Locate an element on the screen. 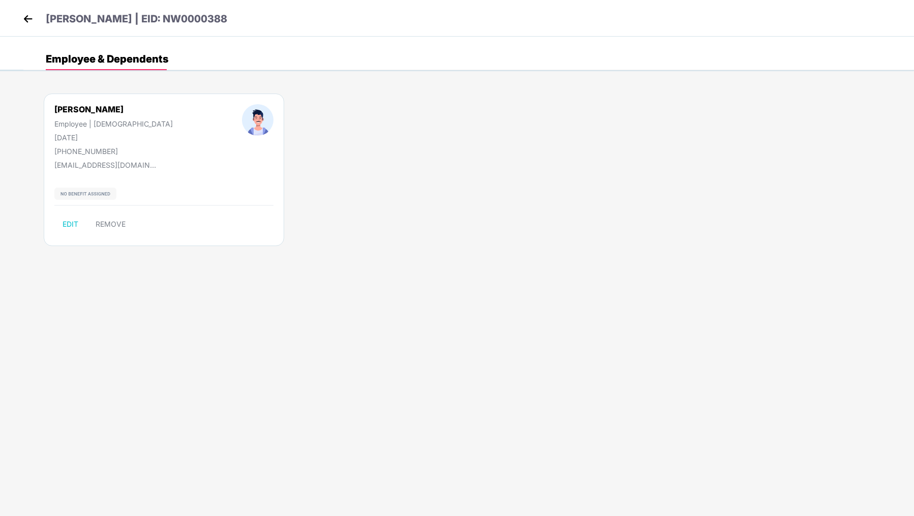  img: profileImage is located at coordinates (258, 120).